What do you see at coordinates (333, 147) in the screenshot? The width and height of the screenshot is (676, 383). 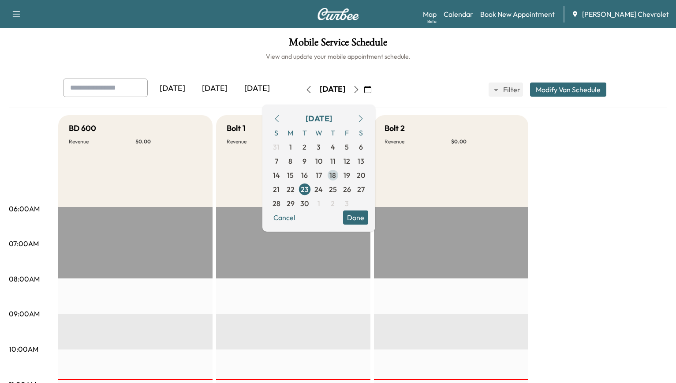 I see `span: 4` at bounding box center [333, 147].